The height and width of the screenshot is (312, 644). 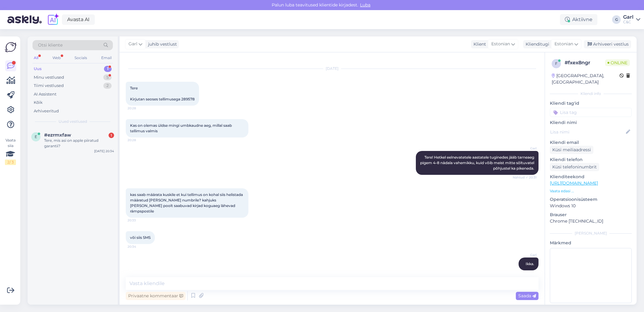 I want to click on p: Kliendi tag'id, so click(x=590, y=103).